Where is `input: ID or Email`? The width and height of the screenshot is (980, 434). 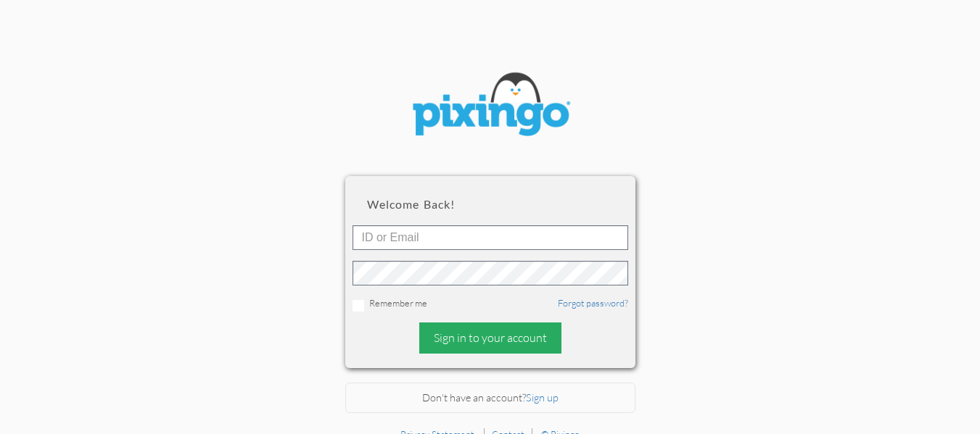
input: ID or Email is located at coordinates (490, 238).